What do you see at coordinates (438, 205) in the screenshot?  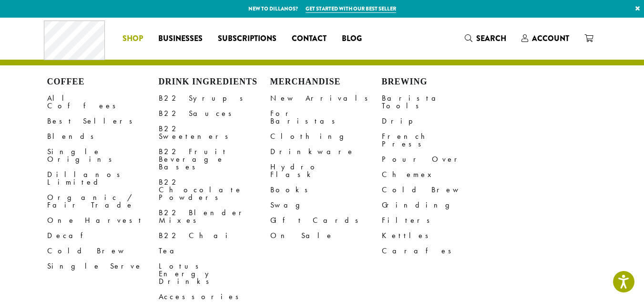 I see `a: Grinding` at bounding box center [438, 205].